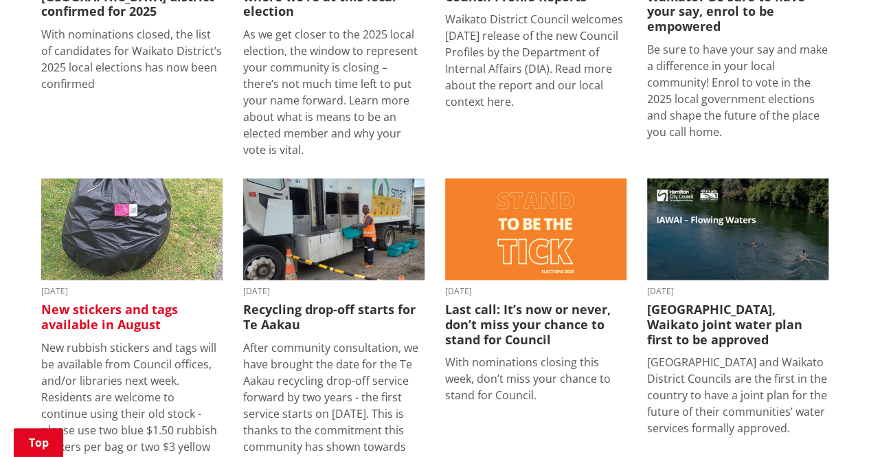 The height and width of the screenshot is (457, 869). What do you see at coordinates (132, 59) in the screenshot?
I see `p: With nominations closed, the list of candidates for Waikato District’s 2025 local elections has n...` at bounding box center [132, 59].